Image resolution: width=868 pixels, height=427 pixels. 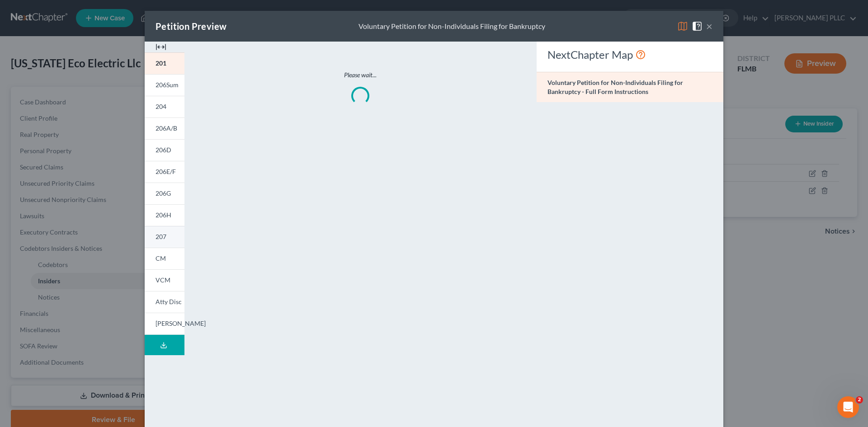 What do you see at coordinates (165, 237) in the screenshot?
I see `a: 207` at bounding box center [165, 237].